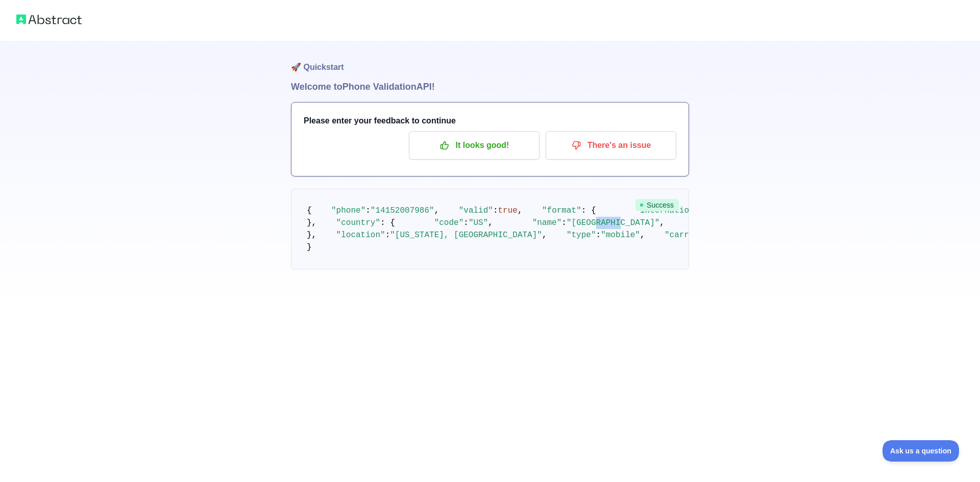  Describe the element at coordinates (348, 211) in the screenshot. I see `span: "phone"` at that location.